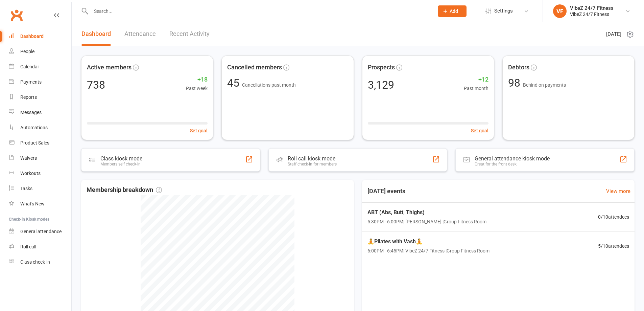 The height and width of the screenshot is (311, 644). Describe the element at coordinates (454, 11) in the screenshot. I see `span: Add` at that location.